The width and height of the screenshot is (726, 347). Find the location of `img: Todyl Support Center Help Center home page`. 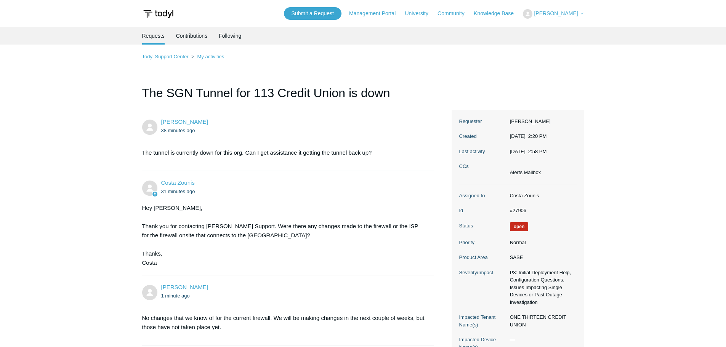

img: Todyl Support Center Help Center home page is located at coordinates (158, 14).